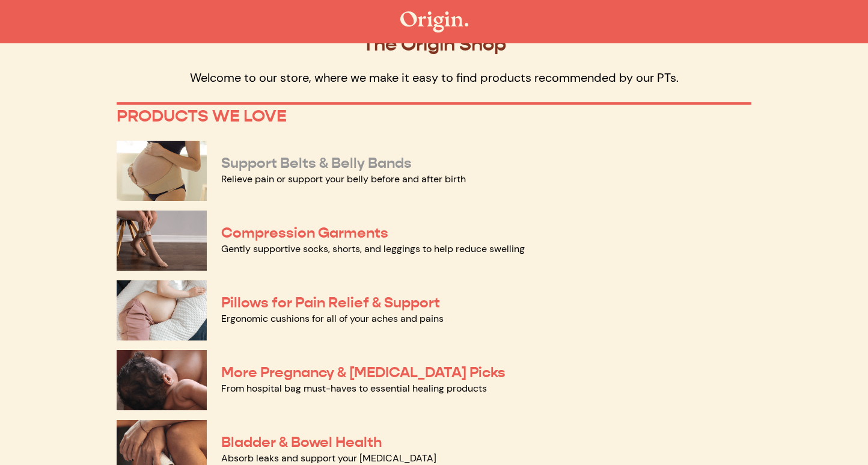 This screenshot has width=868, height=465. What do you see at coordinates (161, 380) in the screenshot?
I see `img: More Pregnancy & Postpartum Picks` at bounding box center [161, 380].